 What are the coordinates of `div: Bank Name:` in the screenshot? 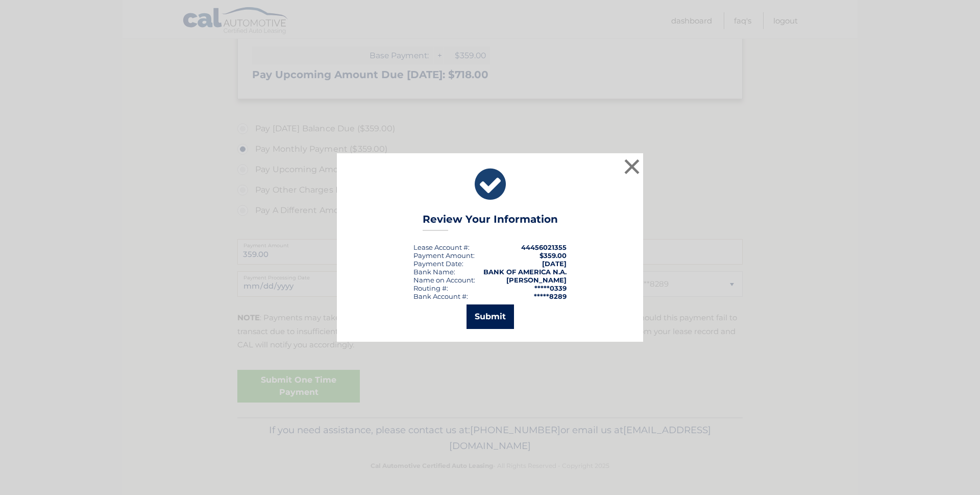 It's located at (434, 272).